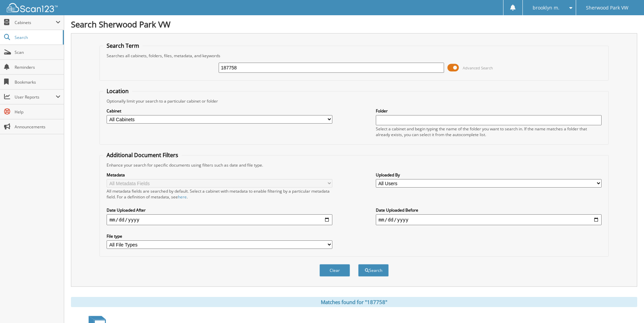  I want to click on div: All metadata fields are searched by default. Select a cabinet with metadata to enable filtering b..., so click(220, 194).